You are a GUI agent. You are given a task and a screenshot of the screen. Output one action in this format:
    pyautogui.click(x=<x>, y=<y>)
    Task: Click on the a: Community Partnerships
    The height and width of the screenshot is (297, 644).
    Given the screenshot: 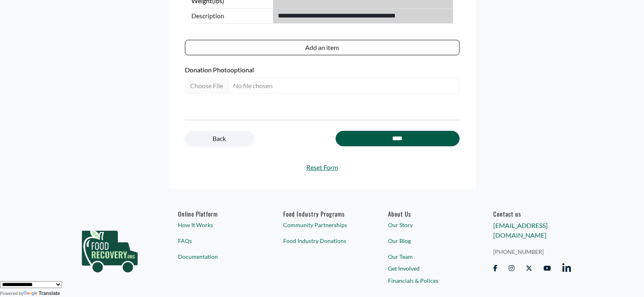 What is the action you would take?
    pyautogui.click(x=322, y=224)
    